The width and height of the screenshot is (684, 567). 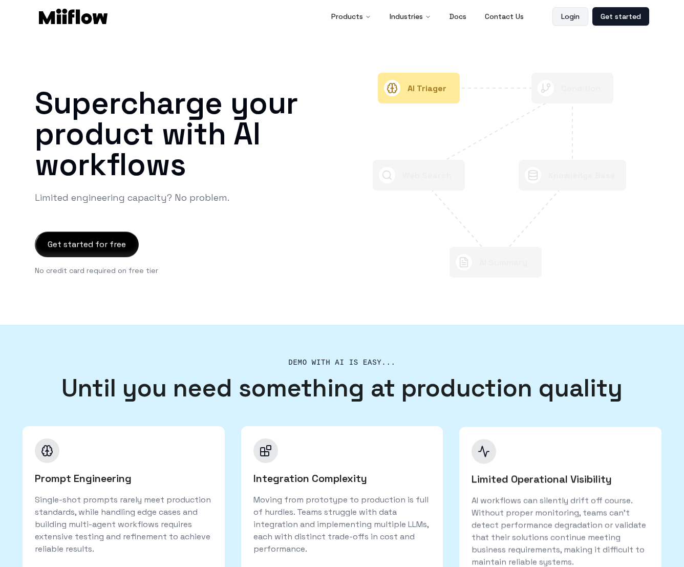 I want to click on h1: Supercharge your product with AI workflows, so click(x=189, y=134).